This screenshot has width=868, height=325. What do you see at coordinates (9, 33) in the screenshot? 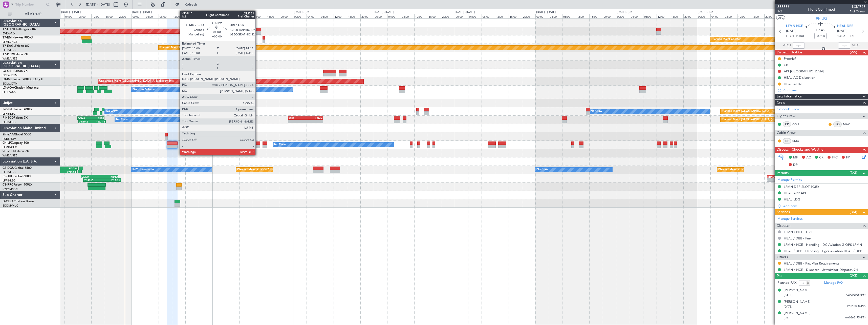
I see `a: EVRA/RIX` at bounding box center [9, 33].